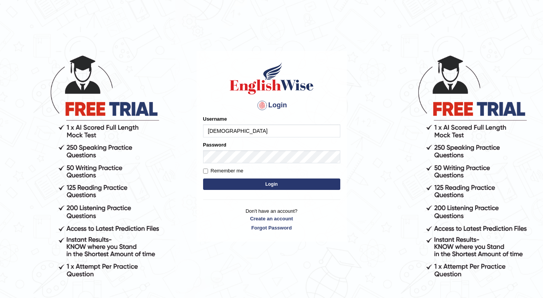  What do you see at coordinates (272, 228) in the screenshot?
I see `a: Forgot Password` at bounding box center [272, 228].